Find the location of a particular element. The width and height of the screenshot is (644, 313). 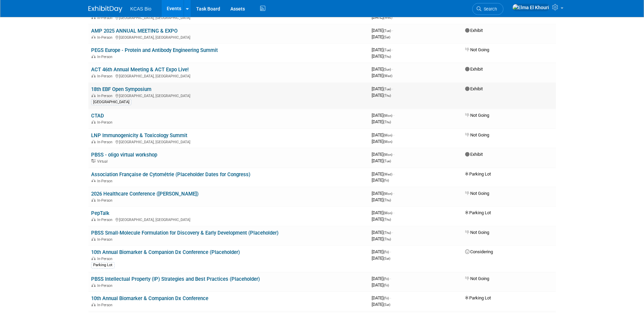

span: Considering is located at coordinates (479, 252).